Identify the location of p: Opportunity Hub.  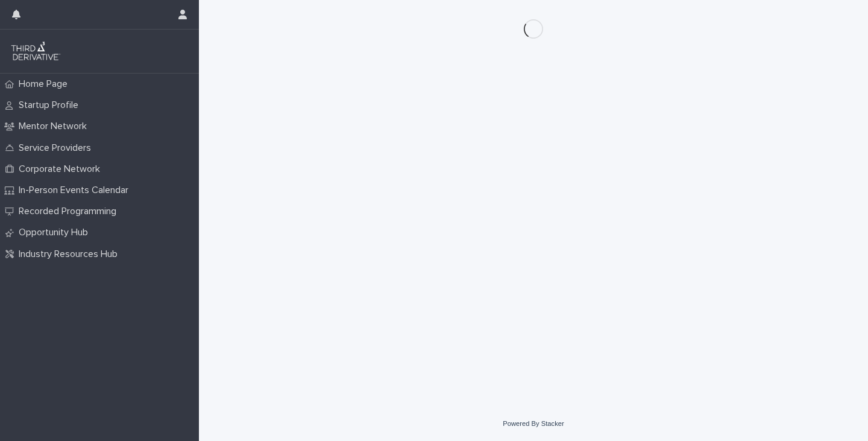
(55, 232).